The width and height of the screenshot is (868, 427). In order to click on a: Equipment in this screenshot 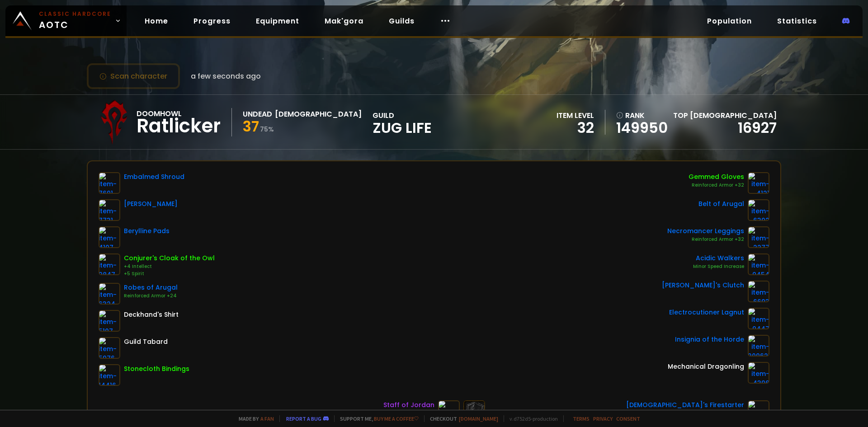, I will do `click(277, 21)`.